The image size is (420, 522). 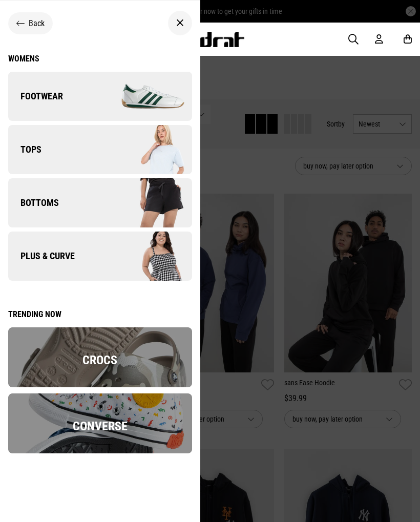 What do you see at coordinates (100, 59) in the screenshot?
I see `div: Womens` at bounding box center [100, 59].